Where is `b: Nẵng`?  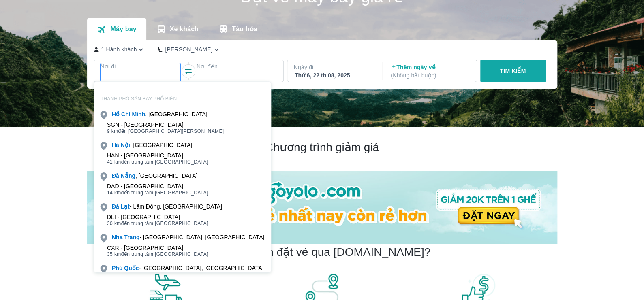 b: Nẵng is located at coordinates (128, 176).